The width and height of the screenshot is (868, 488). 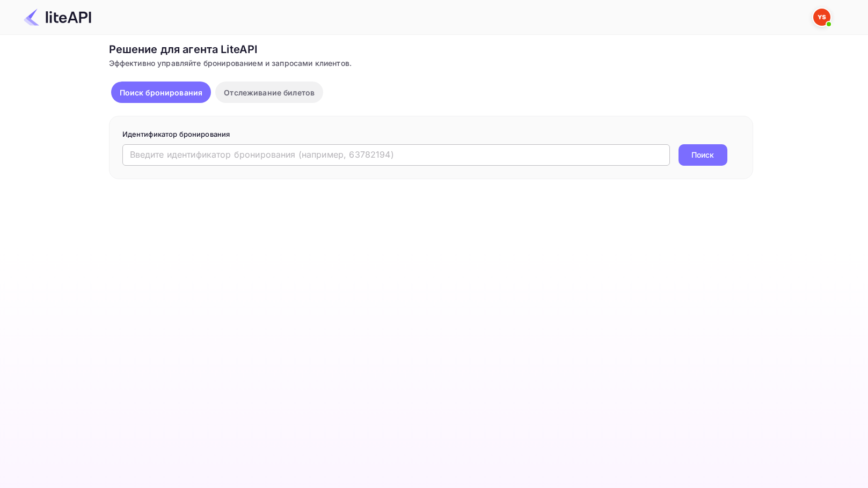 I want to click on ya-tr-span: Эффективно управляйте бронированием и запросами клиентов., so click(x=231, y=63).